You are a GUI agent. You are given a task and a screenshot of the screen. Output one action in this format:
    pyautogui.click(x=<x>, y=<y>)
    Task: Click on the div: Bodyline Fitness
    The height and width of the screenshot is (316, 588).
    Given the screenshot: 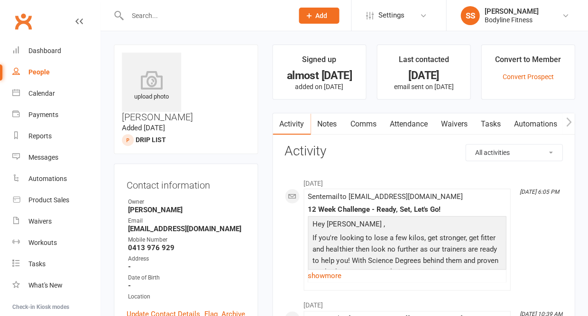 What is the action you would take?
    pyautogui.click(x=511, y=20)
    